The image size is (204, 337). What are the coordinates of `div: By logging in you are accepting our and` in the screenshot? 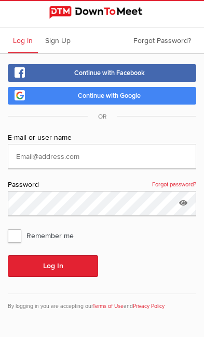 It's located at (102, 302).